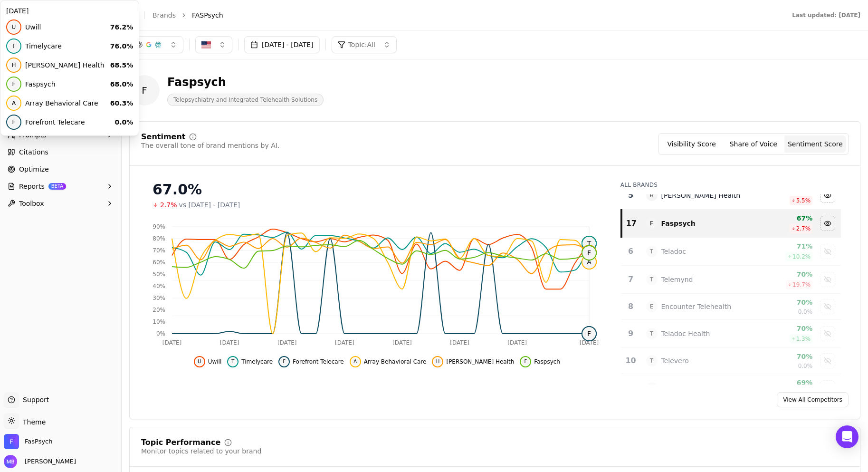 This screenshot has width=868, height=472. Describe the element at coordinates (812, 399) in the screenshot. I see `a: View All Competitors` at that location.